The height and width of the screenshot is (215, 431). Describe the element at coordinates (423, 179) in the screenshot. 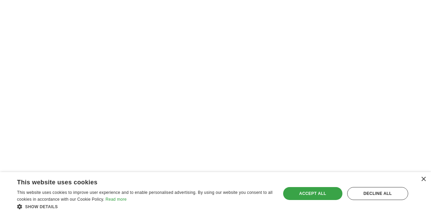

I see `div: Close` at that location.